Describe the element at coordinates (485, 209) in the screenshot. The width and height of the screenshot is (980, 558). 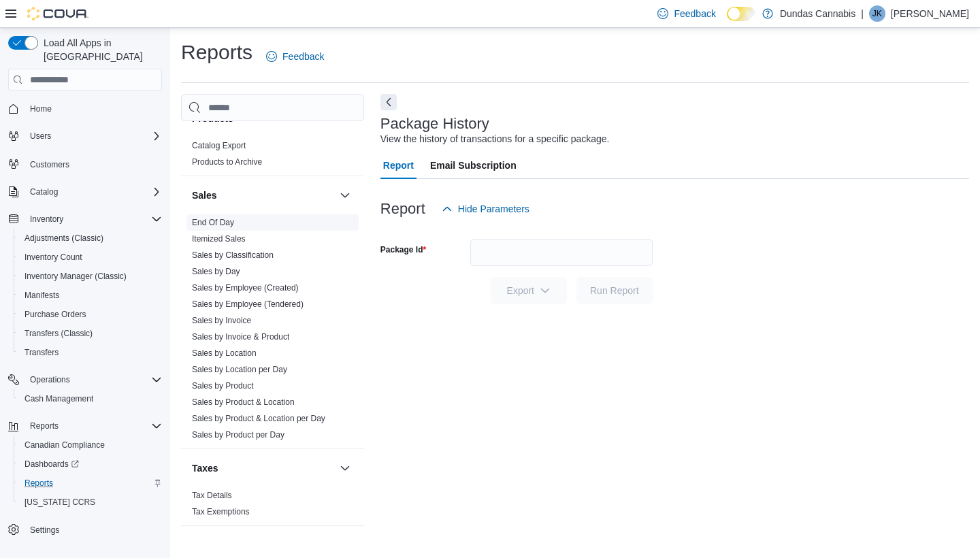
I see `button: Hide Parameters` at that location.